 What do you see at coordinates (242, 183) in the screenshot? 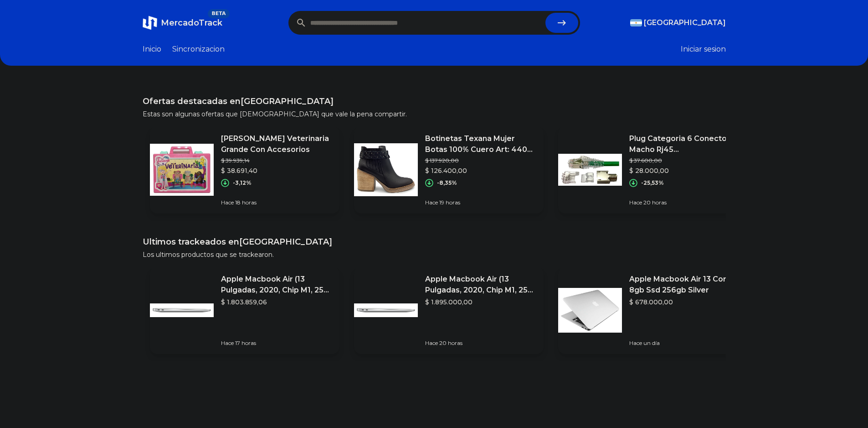
I see `p: -3,12%` at bounding box center [242, 183].